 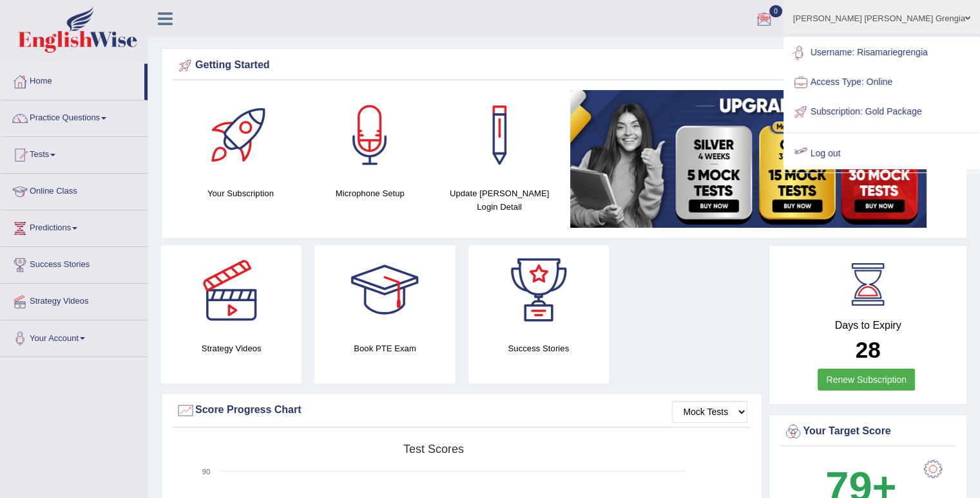 I want to click on a: Online Class, so click(x=74, y=190).